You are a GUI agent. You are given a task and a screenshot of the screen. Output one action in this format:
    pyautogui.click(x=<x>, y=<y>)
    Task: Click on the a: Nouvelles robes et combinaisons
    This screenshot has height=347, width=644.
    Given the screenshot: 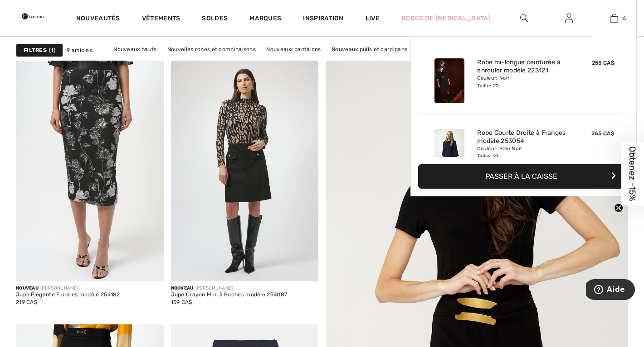 What is the action you would take?
    pyautogui.click(x=211, y=49)
    